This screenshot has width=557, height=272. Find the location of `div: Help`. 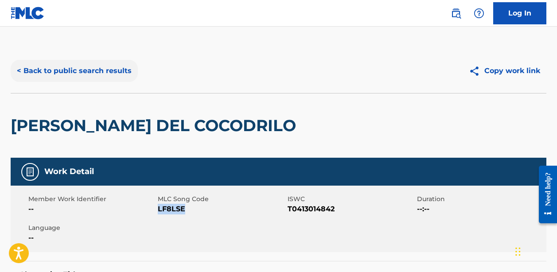

div: Help is located at coordinates (479, 13).